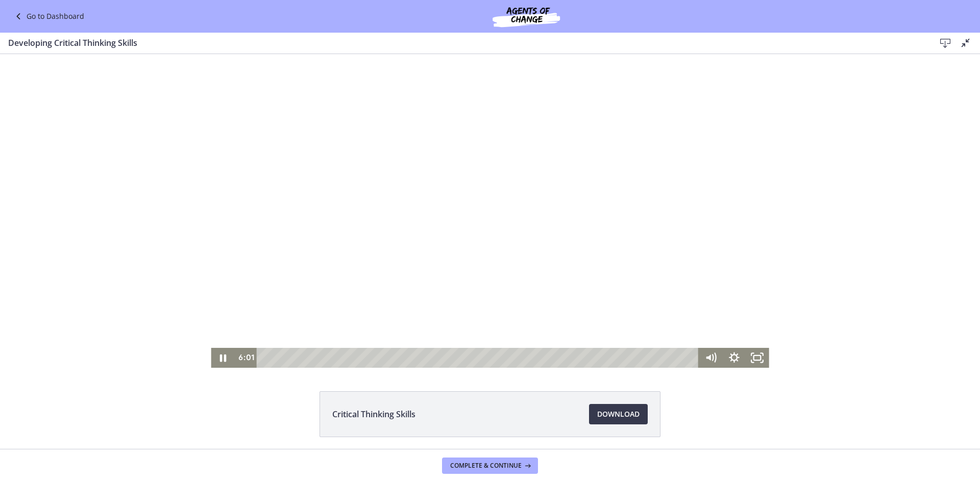  What do you see at coordinates (711, 303) in the screenshot?
I see `button: Mute` at bounding box center [711, 303].